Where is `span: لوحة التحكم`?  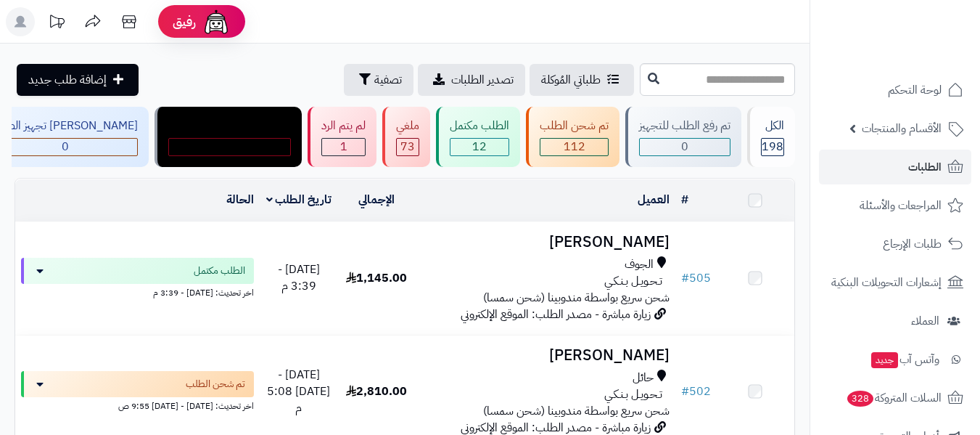 span: لوحة التحكم is located at coordinates (914, 90).